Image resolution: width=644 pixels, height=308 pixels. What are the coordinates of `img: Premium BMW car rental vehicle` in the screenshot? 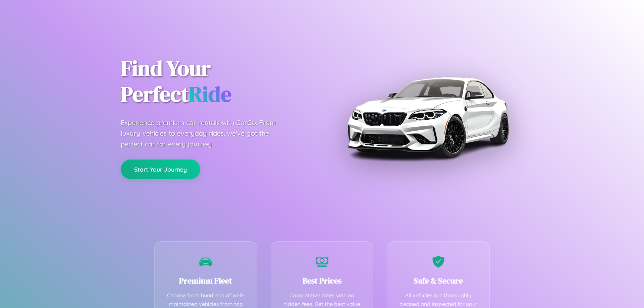 It's located at (428, 118).